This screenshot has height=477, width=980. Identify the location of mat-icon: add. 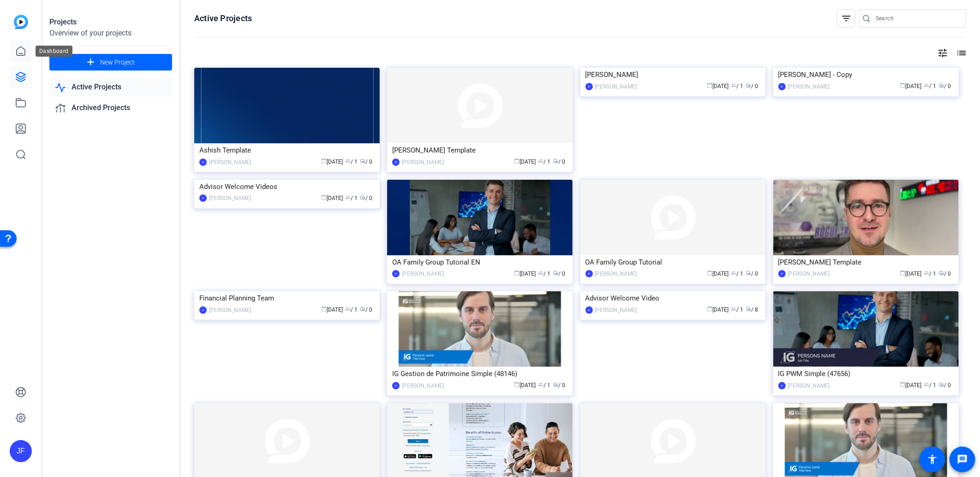
(90, 62).